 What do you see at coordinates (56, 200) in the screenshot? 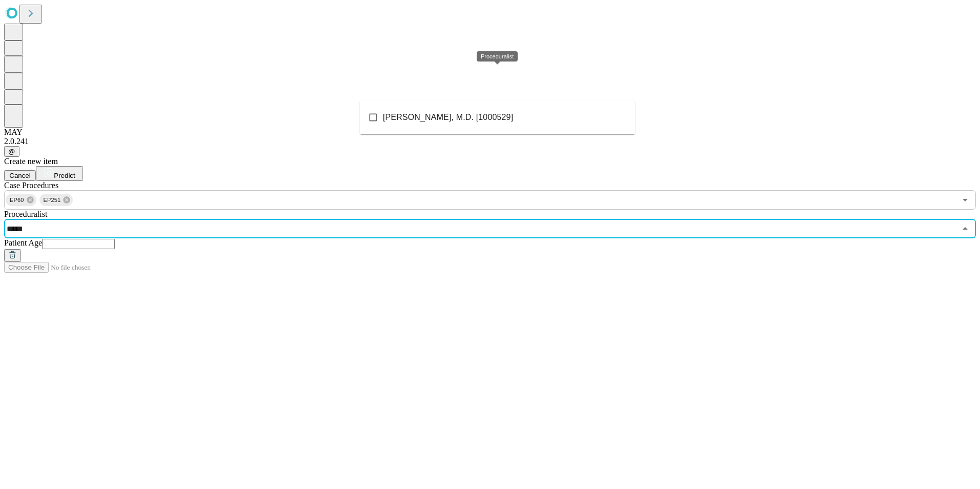
I see `div: EP251` at bounding box center [56, 200].